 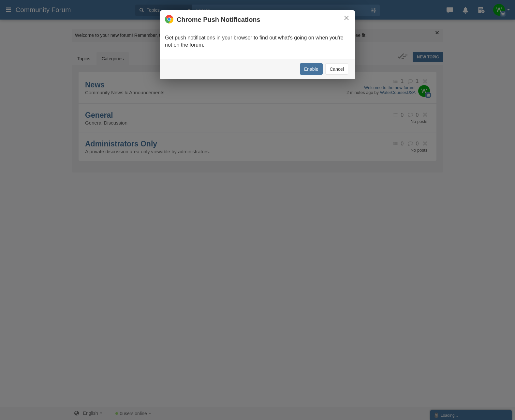 I want to click on span: Push Notifications, so click(x=232, y=19).